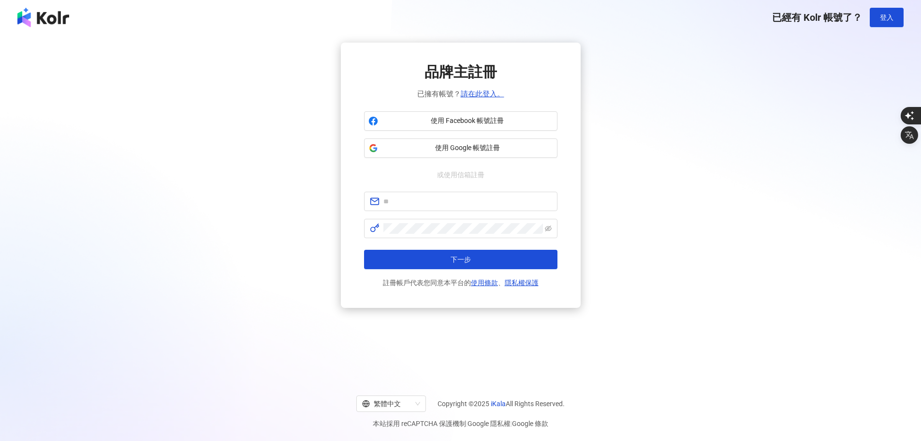  Describe the element at coordinates (387, 403) in the screenshot. I see `div: 繁體中文` at that location.